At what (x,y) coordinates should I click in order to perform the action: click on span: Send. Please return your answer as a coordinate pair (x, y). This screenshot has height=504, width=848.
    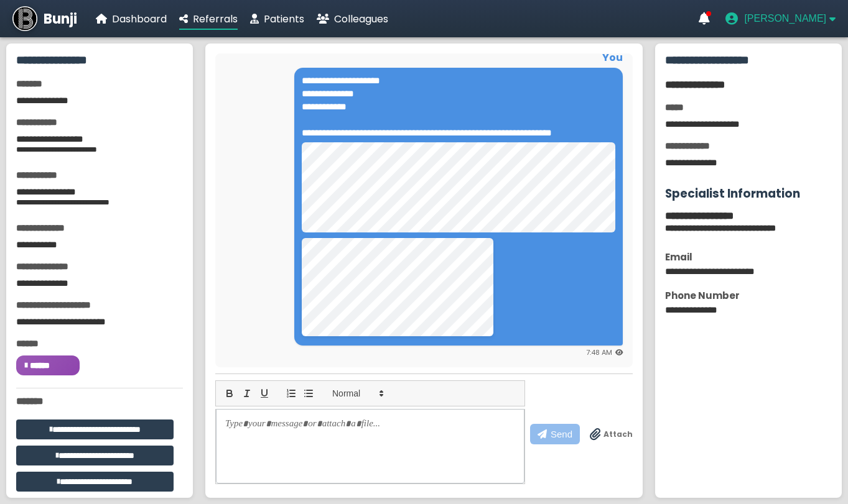
    Looking at the image, I should click on (561, 434).